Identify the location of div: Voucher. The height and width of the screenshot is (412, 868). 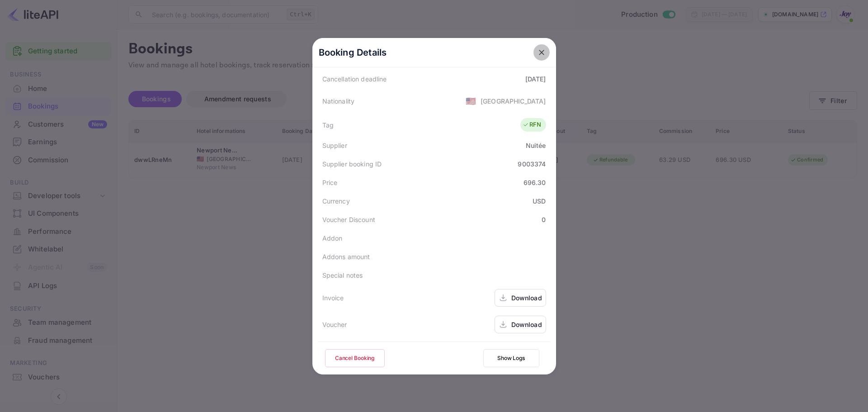
(335, 324).